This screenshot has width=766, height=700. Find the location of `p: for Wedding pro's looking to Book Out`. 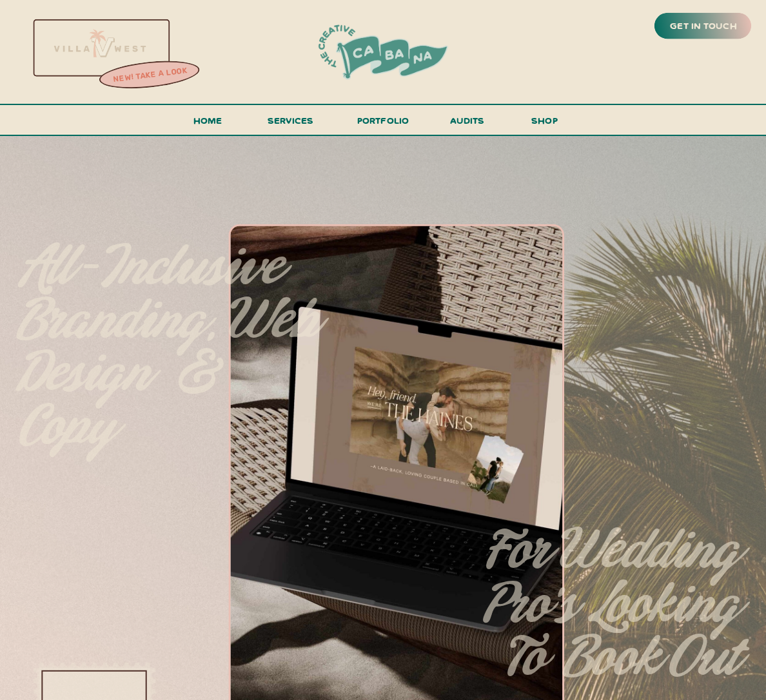

p: for Wedding pro's looking to Book Out is located at coordinates (568, 612).